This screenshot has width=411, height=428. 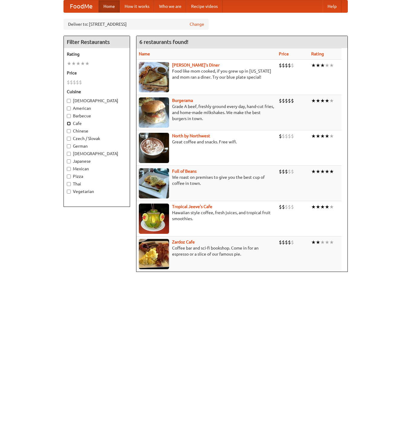 I want to click on p: Hawaiian style coffee, fresh juices, and tropical fruit smoothies., so click(x=206, y=216).